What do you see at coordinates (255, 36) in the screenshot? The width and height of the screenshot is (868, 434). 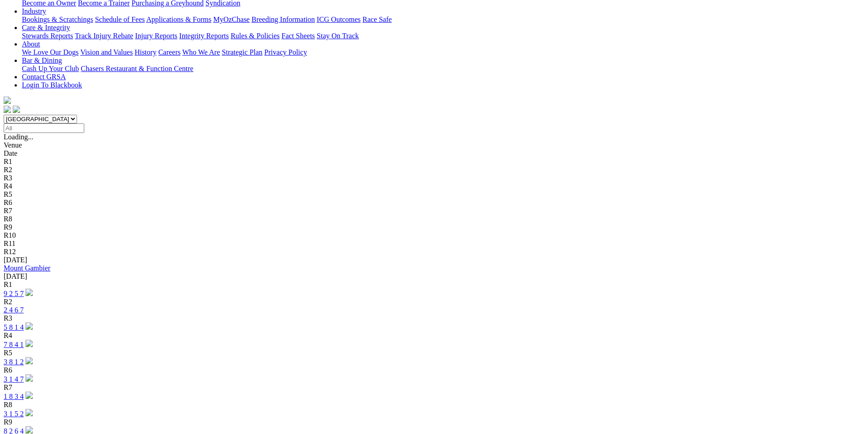 I see `a: Rules & Policies` at bounding box center [255, 36].